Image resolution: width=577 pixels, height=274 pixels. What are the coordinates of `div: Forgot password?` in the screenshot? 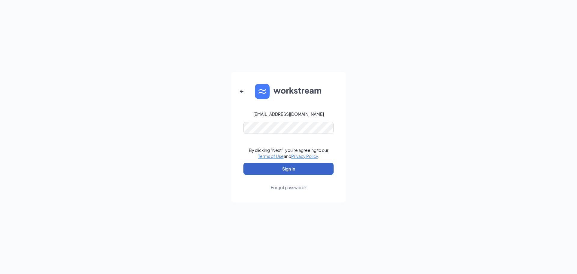 It's located at (289, 187).